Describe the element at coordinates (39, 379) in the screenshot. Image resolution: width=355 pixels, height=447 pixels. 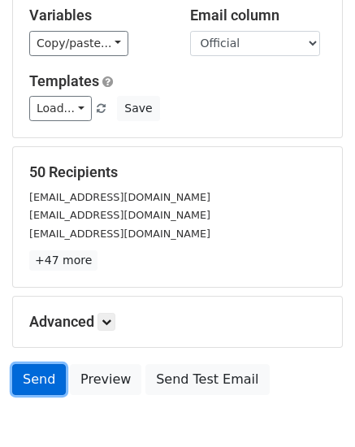
I see `a: Send` at that location.